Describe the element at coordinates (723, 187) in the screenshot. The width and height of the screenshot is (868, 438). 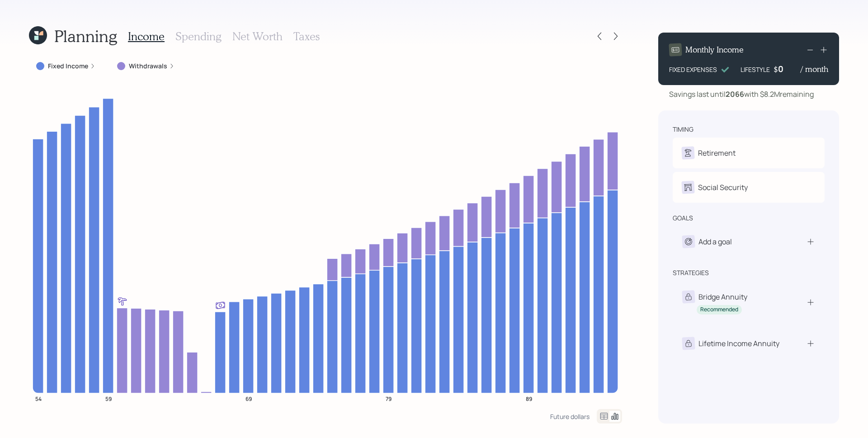
I see `div: Social Security` at that location.